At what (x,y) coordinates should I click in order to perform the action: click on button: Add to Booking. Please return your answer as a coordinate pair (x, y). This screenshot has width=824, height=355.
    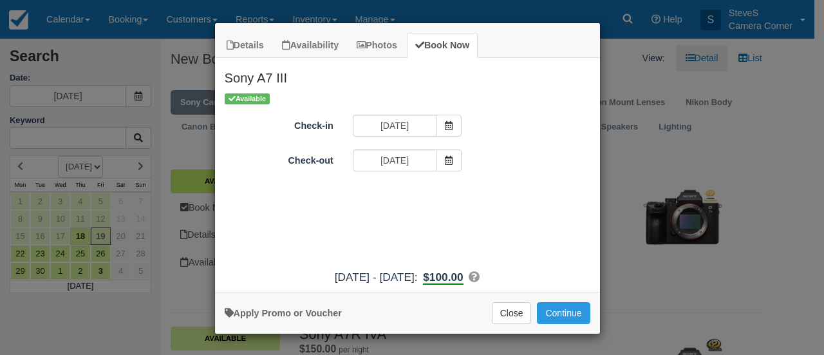
    Looking at the image, I should click on (563, 313).